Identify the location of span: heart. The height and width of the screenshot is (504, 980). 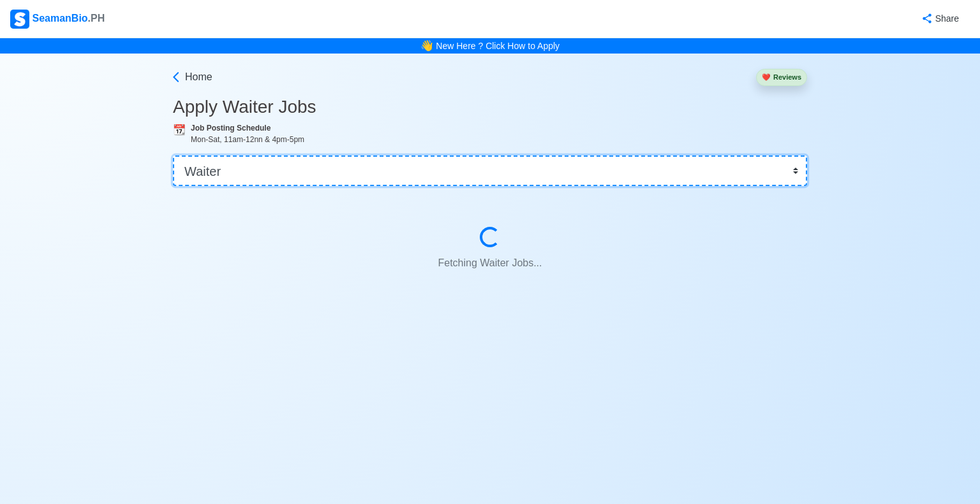
(766, 77).